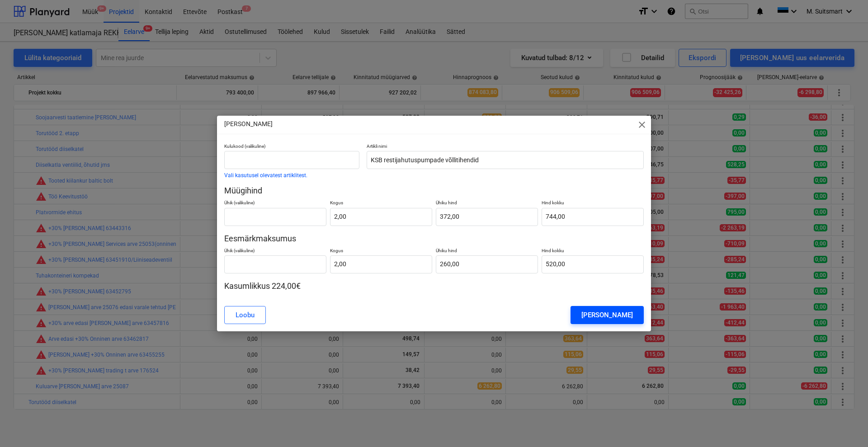 The width and height of the screenshot is (868, 447). Describe the element at coordinates (292, 147) in the screenshot. I see `p: Kulukood (valikuline)` at that location.